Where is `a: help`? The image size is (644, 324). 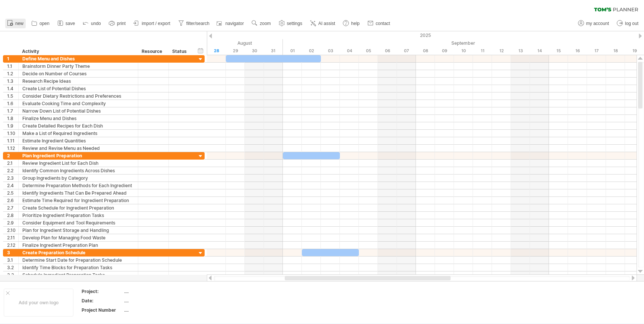 a: help is located at coordinates (351, 23).